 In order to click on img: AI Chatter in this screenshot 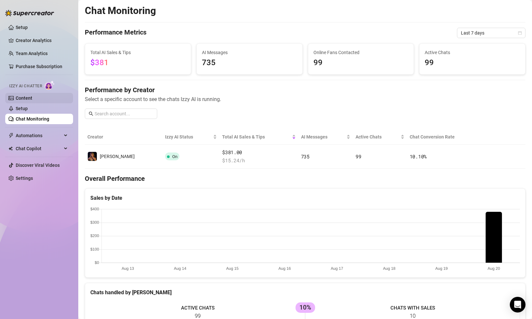, I will do `click(50, 85)`.